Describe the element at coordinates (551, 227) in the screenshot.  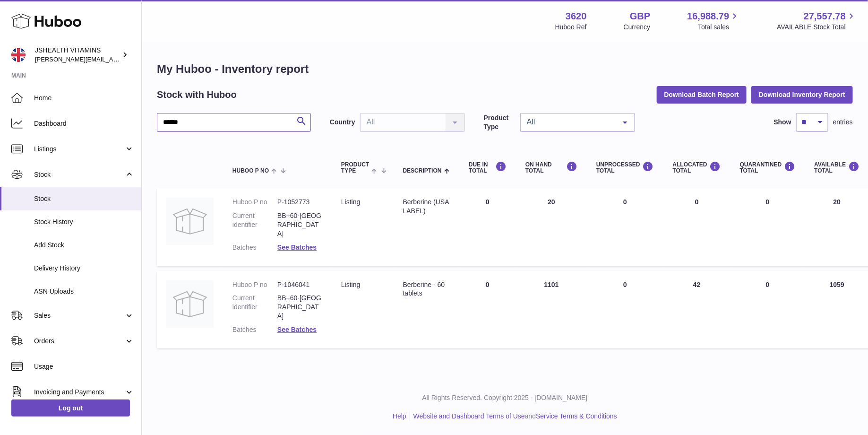
I see `td: 20` at that location.